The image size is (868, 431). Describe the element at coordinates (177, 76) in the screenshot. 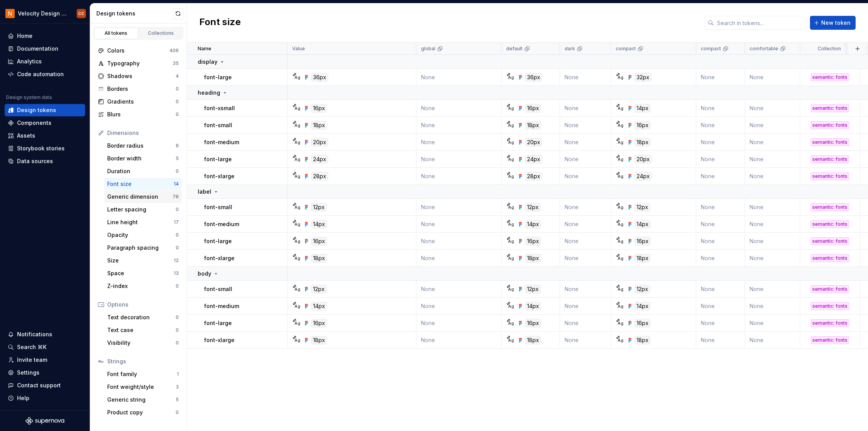

I see `div: 4` at that location.